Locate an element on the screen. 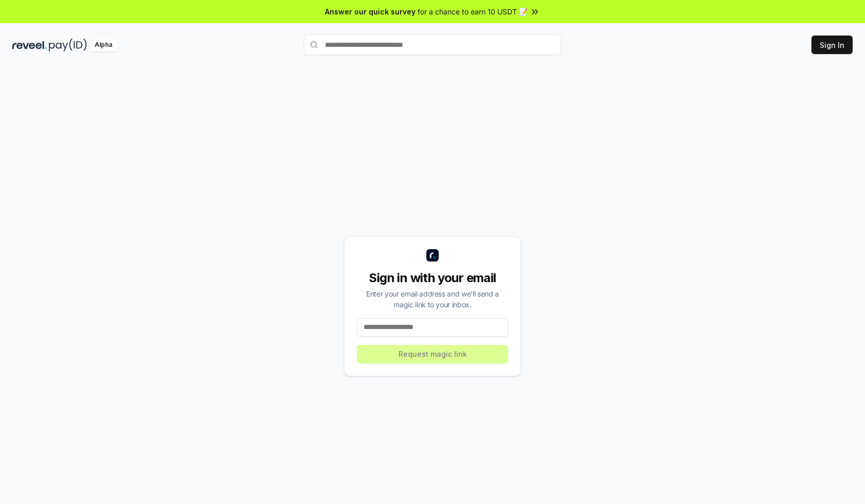  div: Enter your email address and we’ll send a magic link to your inbox. is located at coordinates (432, 299).